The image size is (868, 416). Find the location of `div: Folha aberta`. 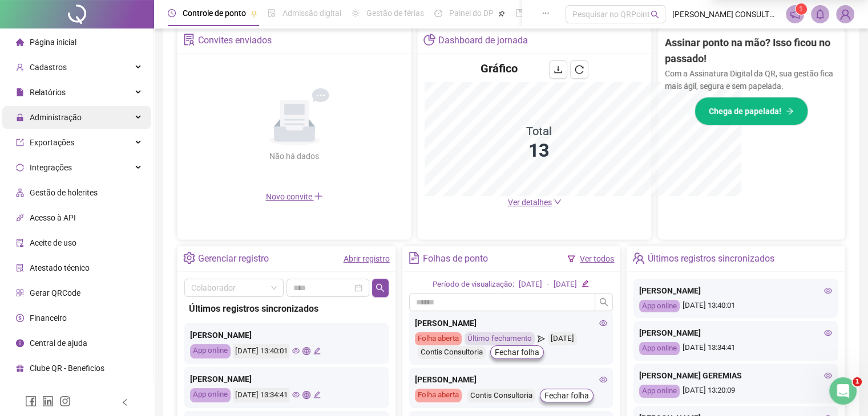

div: Folha aberta is located at coordinates (438, 395).